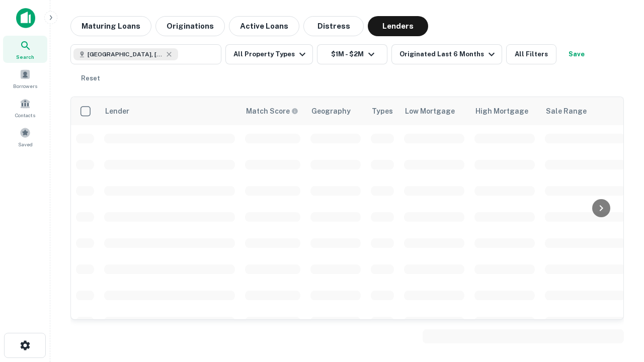 Image resolution: width=644 pixels, height=362 pixels. What do you see at coordinates (447, 54) in the screenshot?
I see `button: Originated Last 6 Months` at bounding box center [447, 54].